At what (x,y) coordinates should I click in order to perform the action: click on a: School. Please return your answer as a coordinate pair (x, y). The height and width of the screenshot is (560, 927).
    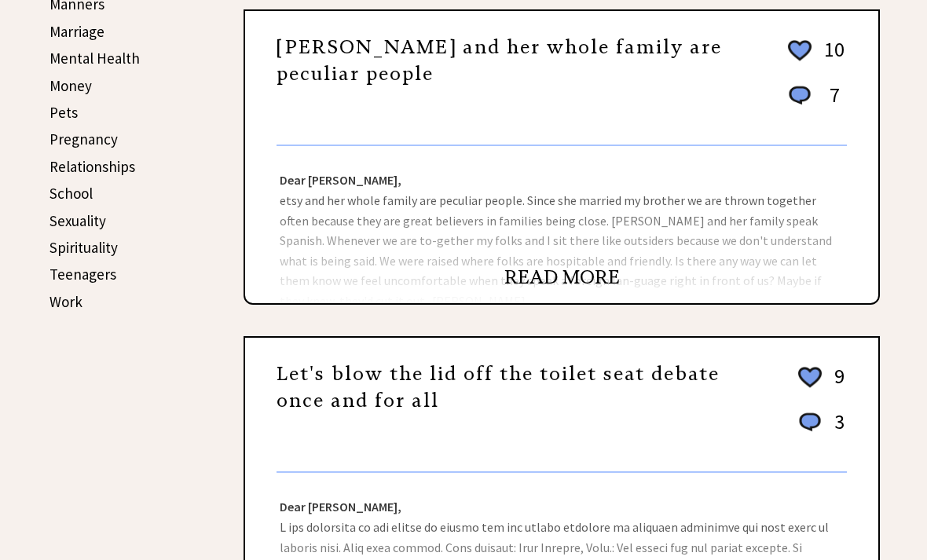
    Looking at the image, I should click on (71, 193).